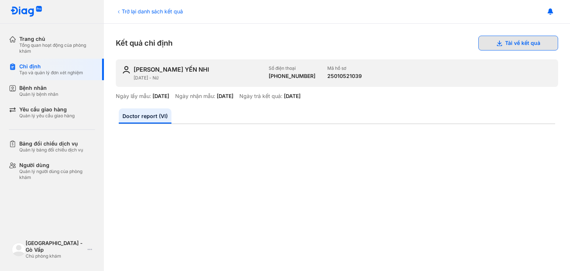 This screenshot has width=570, height=271. What do you see at coordinates (344, 68) in the screenshot?
I see `div: Mã hồ sơ` at bounding box center [344, 68].